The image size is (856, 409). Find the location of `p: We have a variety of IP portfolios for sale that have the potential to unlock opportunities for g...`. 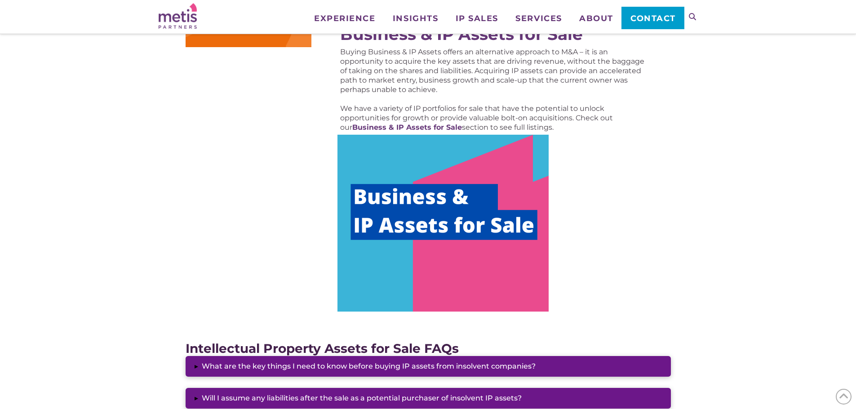

p: We have a variety of IP portfolios for sale that have the potential to unlock opportunities for g... is located at coordinates (495, 118).